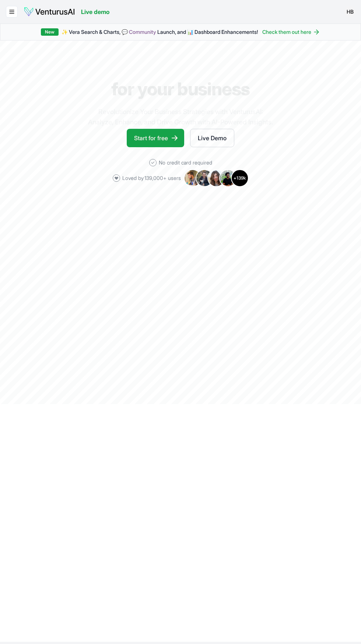  What do you see at coordinates (50, 12) in the screenshot?
I see `img: logo` at bounding box center [50, 12].